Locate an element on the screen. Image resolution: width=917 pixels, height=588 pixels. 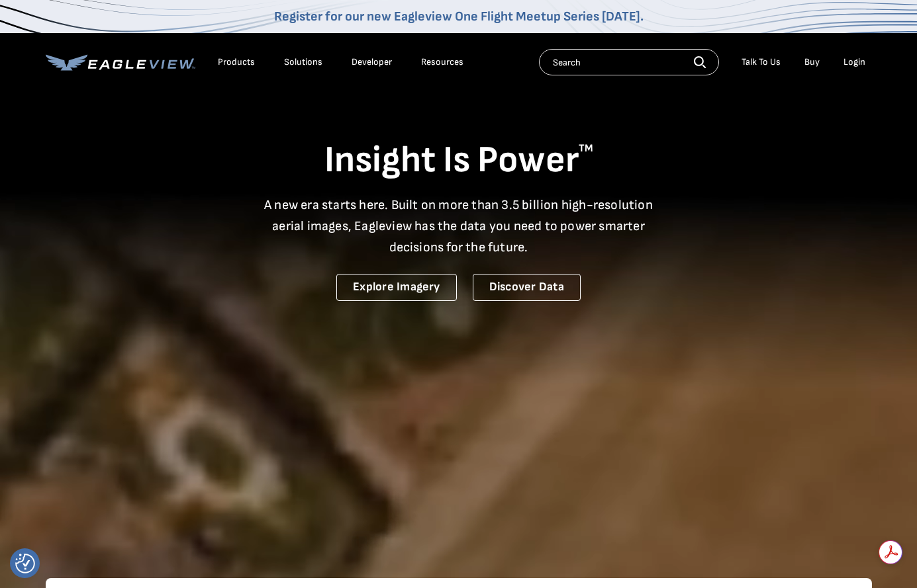
a: Explore Imagery is located at coordinates (397, 287).